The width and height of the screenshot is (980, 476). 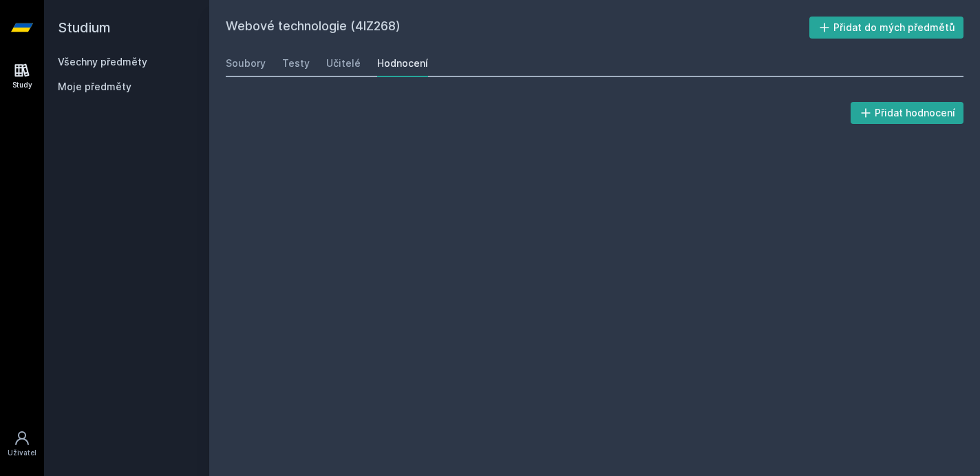 What do you see at coordinates (103, 62) in the screenshot?
I see `a: Všechny předměty` at bounding box center [103, 62].